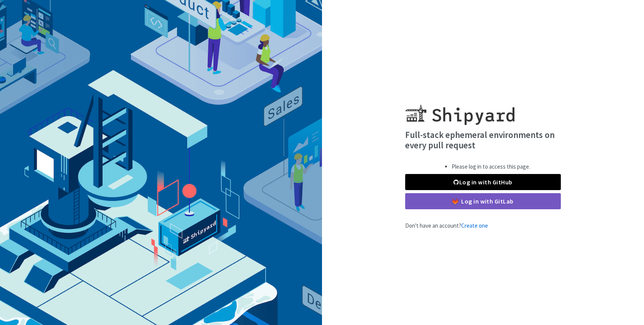  What do you see at coordinates (483, 201) in the screenshot?
I see `a: Log in with GitLab` at bounding box center [483, 201].